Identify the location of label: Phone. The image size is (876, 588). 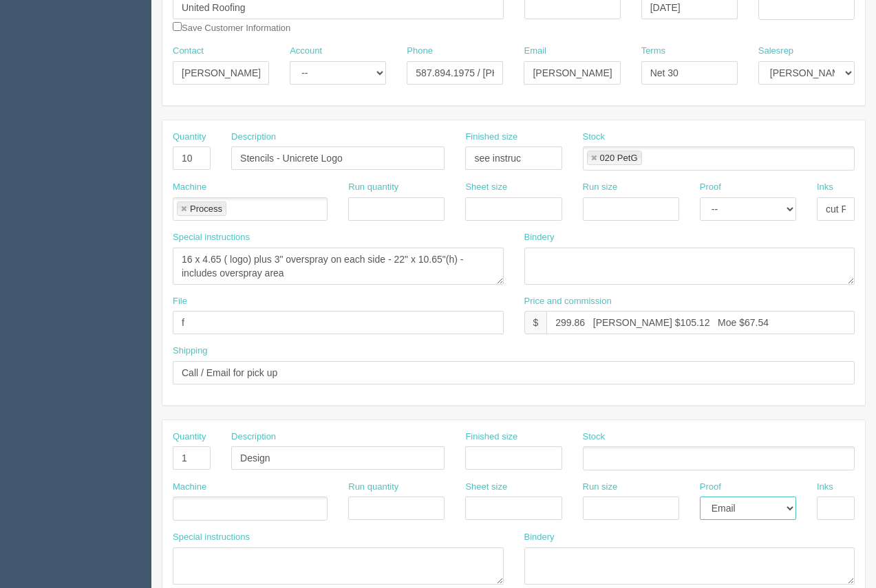
(420, 51).